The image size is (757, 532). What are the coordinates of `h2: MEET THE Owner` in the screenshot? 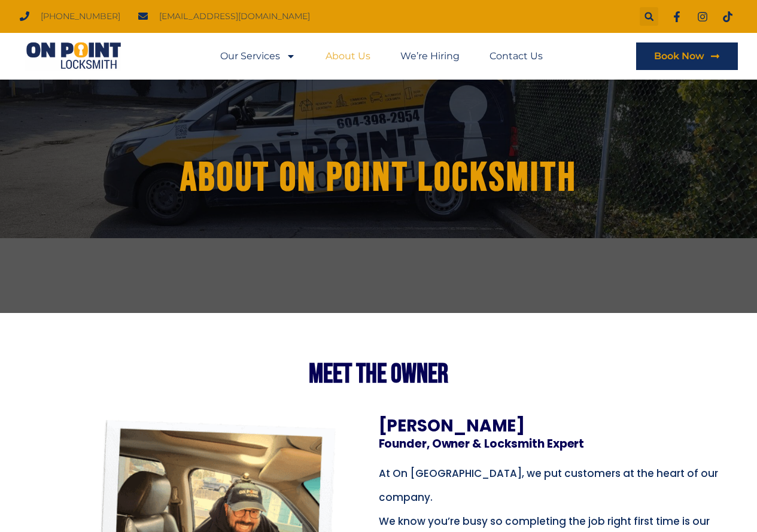 It's located at (379, 374).